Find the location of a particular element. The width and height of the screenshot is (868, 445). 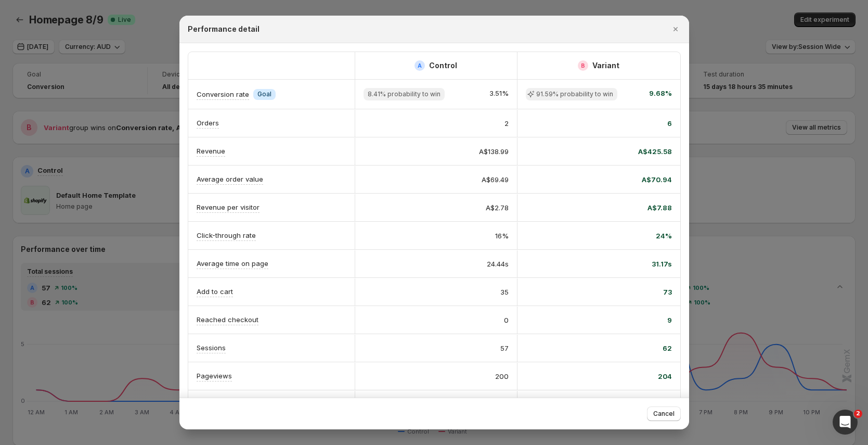

p: Revenue per visitor is located at coordinates (228, 207).